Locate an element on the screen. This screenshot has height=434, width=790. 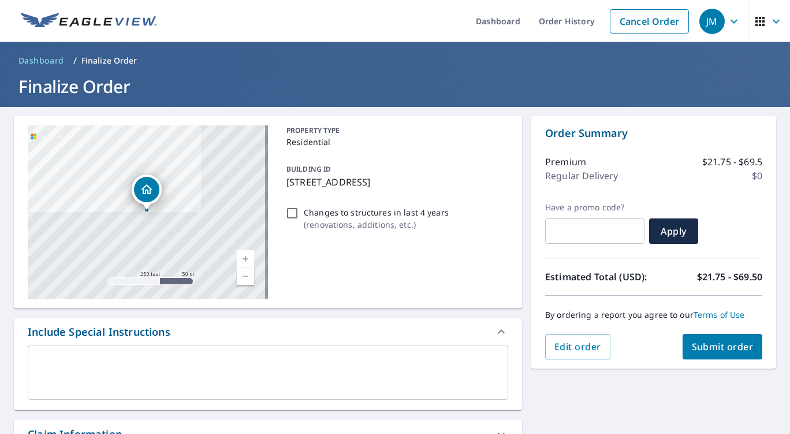
span: Apply is located at coordinates (673, 231).